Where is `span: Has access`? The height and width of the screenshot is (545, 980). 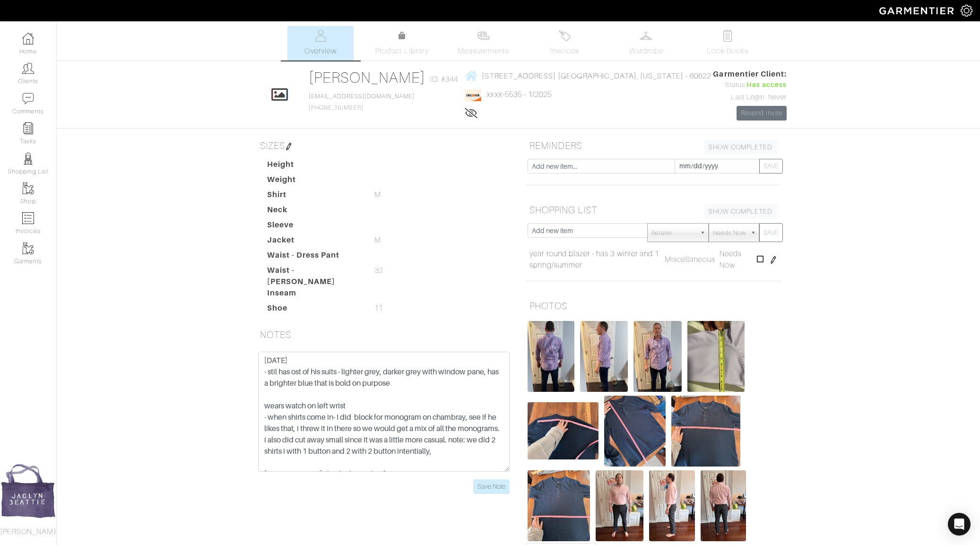
span: Has access is located at coordinates (767, 85).